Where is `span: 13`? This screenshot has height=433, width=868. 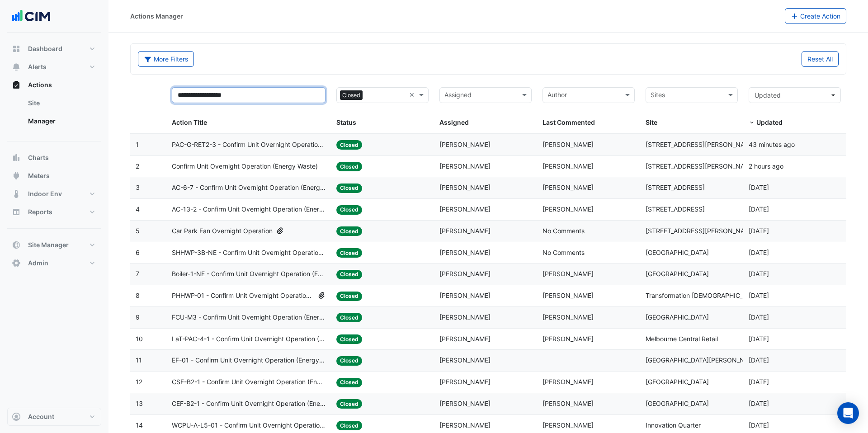
span: 13 is located at coordinates (139, 403).